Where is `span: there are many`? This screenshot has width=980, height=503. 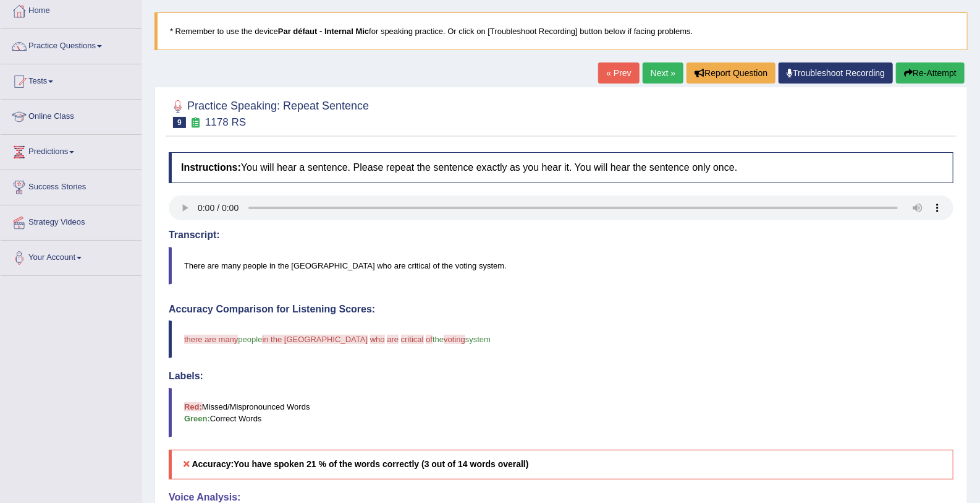 span: there are many is located at coordinates (211, 339).